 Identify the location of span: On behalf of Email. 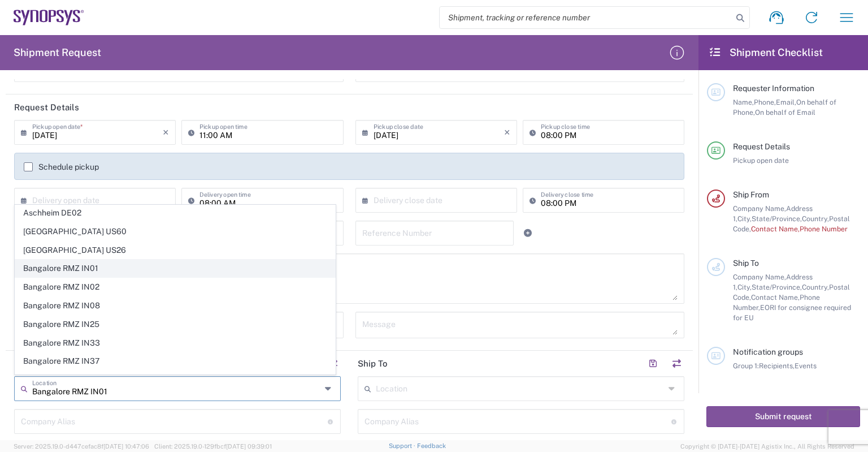
(785, 112).